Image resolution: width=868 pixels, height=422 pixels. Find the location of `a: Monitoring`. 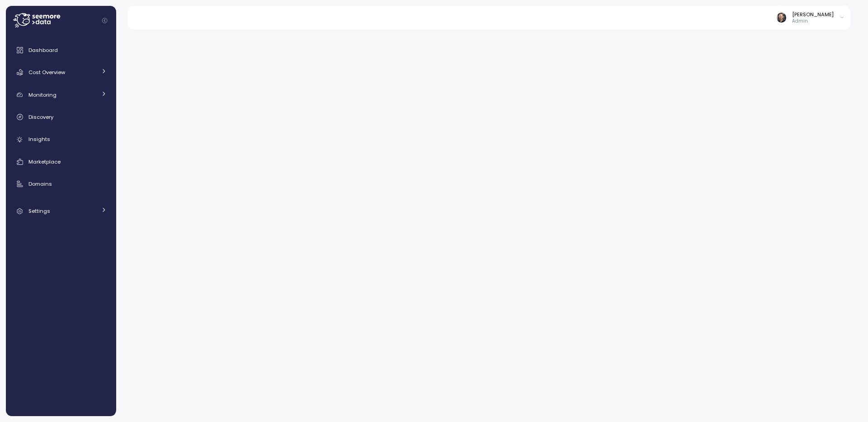

a: Monitoring is located at coordinates (61, 95).